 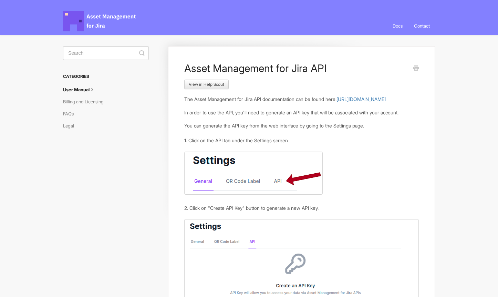 I want to click on a: Docs, so click(x=398, y=26).